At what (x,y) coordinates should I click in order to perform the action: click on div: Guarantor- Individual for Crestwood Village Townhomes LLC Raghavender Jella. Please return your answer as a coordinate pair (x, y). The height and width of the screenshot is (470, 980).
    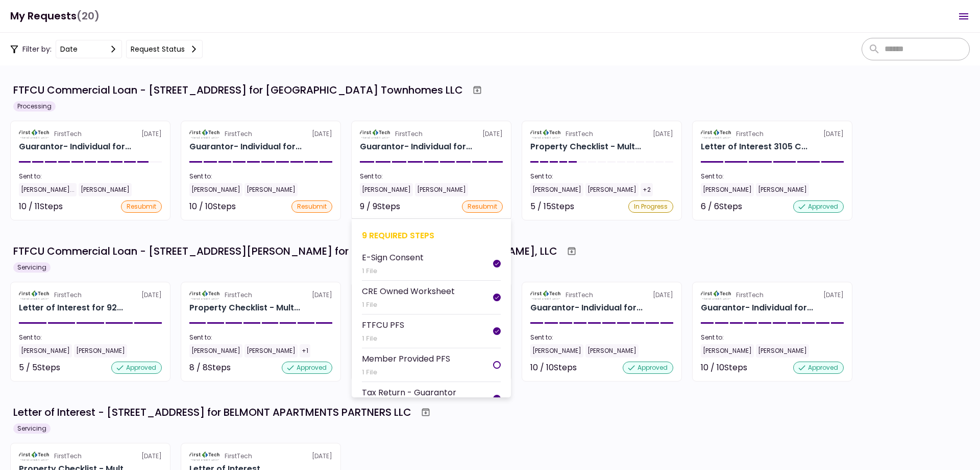
    Looking at the image, I should click on (246, 147).